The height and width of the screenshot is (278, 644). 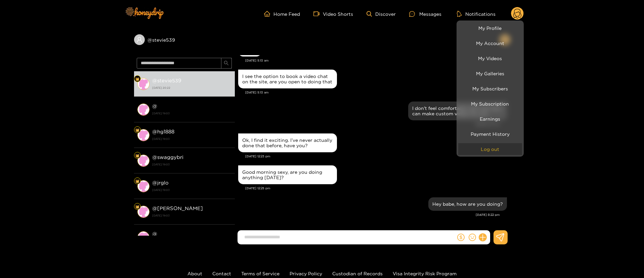 I want to click on a: My Account, so click(x=490, y=43).